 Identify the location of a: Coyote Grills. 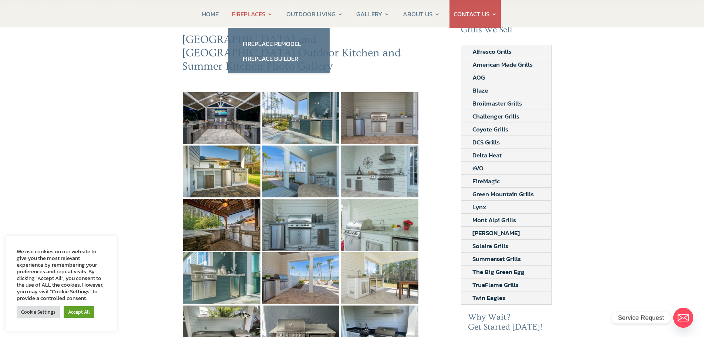
(490, 129).